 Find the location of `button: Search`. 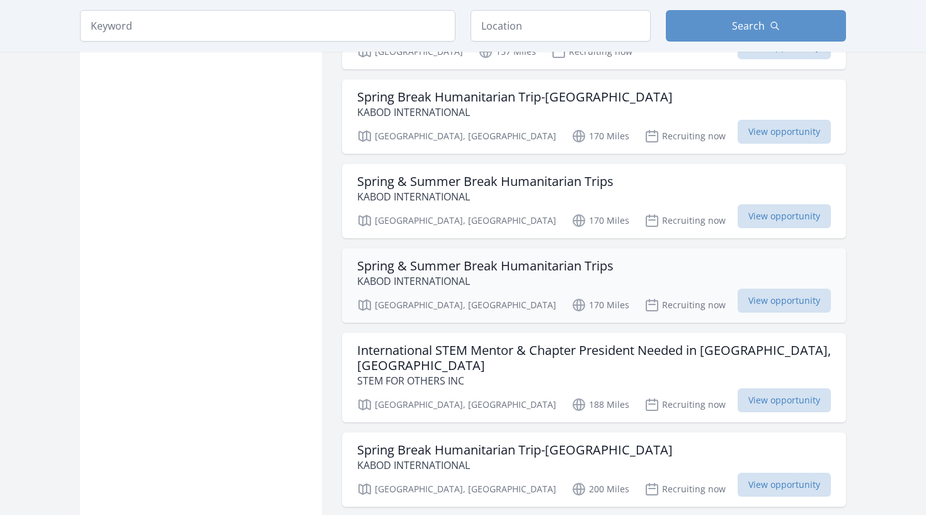

button: Search is located at coordinates (756, 26).